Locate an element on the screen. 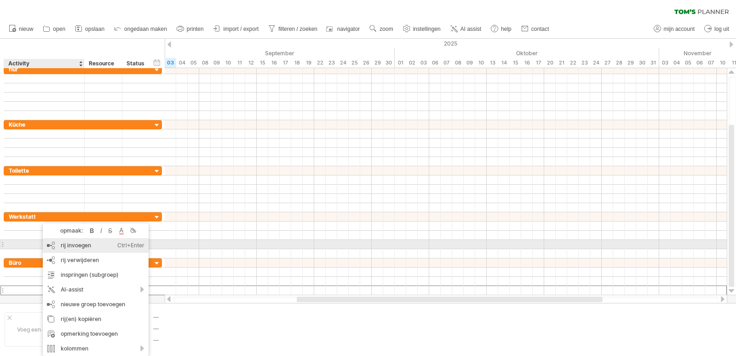 The height and width of the screenshot is (356, 736). a: mijn account is located at coordinates (674, 29).